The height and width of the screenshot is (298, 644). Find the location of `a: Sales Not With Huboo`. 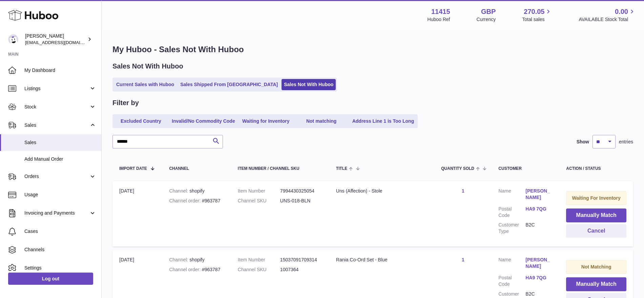

a: Sales Not With Huboo is located at coordinates (309, 84).